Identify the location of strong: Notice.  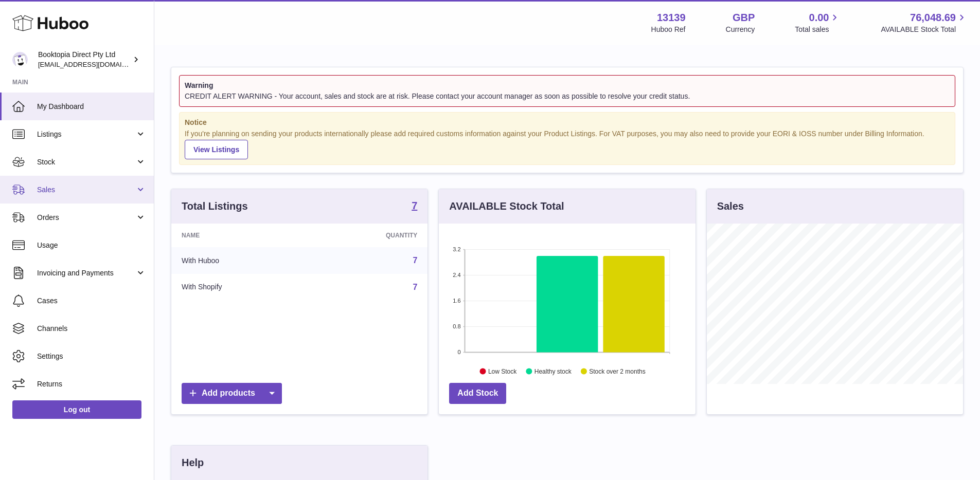
(567, 123).